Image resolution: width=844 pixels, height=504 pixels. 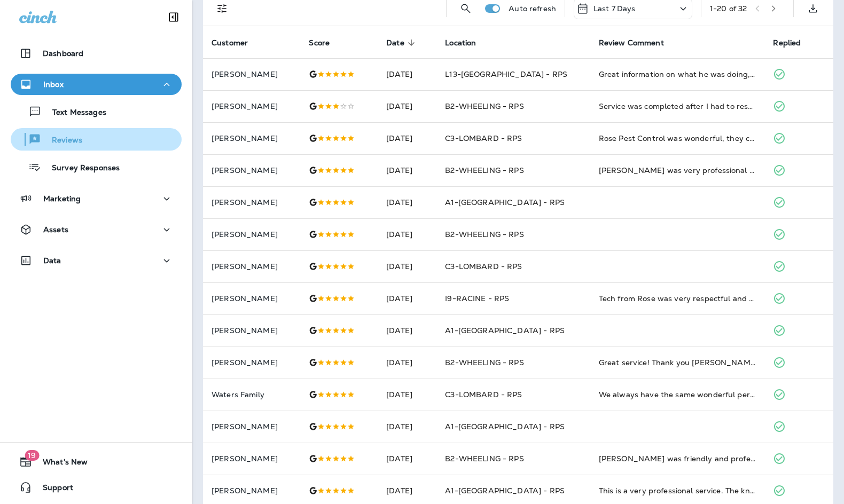 I want to click on div: Rose Pest Control was wonderful, they came out in a timely manner. I don’t like the fact that the..., so click(x=677, y=139).